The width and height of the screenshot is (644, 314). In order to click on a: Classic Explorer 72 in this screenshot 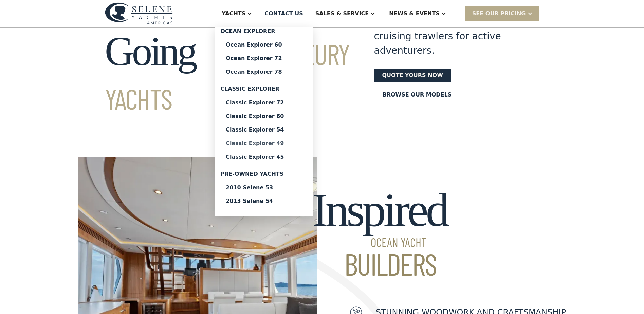, I will do `click(264, 103)`.